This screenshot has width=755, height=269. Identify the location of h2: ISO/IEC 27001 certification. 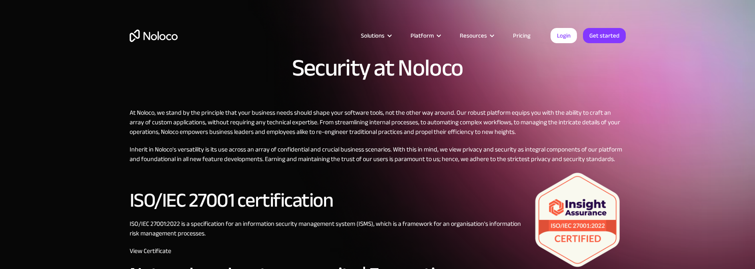
(378, 200).